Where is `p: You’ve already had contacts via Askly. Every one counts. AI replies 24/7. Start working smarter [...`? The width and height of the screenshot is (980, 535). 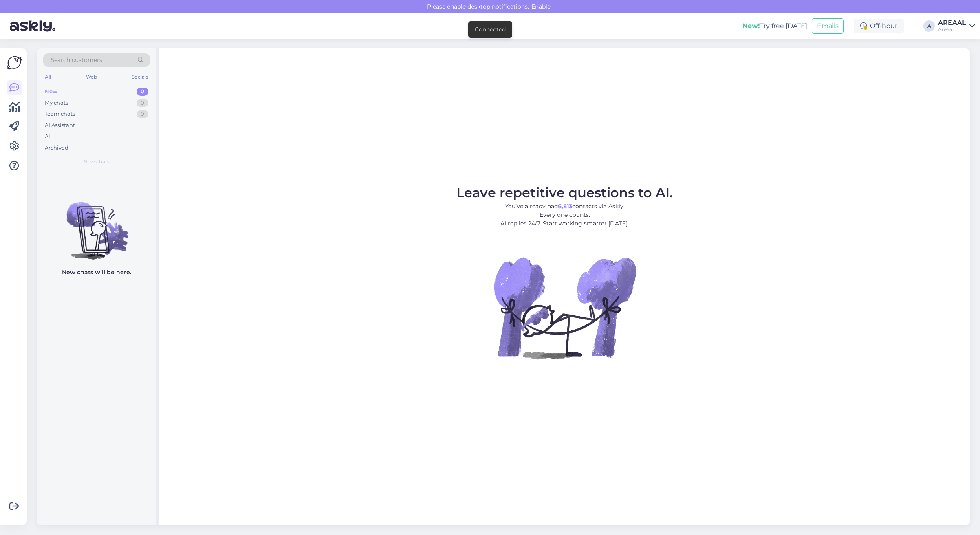 p: You’ve already had contacts via Askly. Every one counts. AI replies 24/7. Start working smarter [... is located at coordinates (564, 215).